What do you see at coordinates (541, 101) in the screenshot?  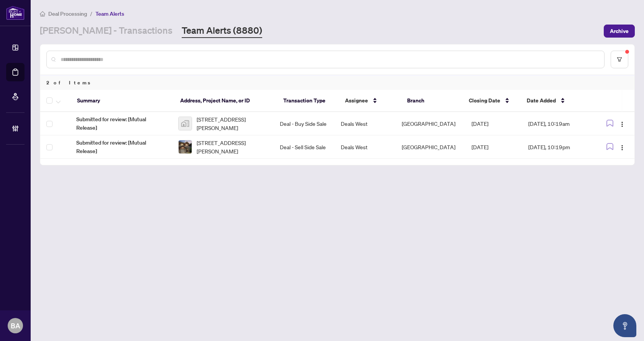 I see `span: Date Added` at bounding box center [541, 101].